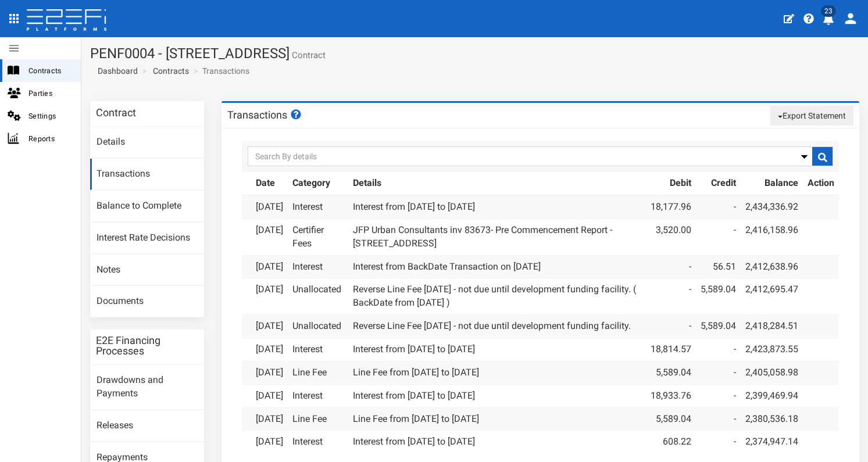 The width and height of the screenshot is (868, 462). I want to click on td: 2,374,947.14, so click(772, 442).